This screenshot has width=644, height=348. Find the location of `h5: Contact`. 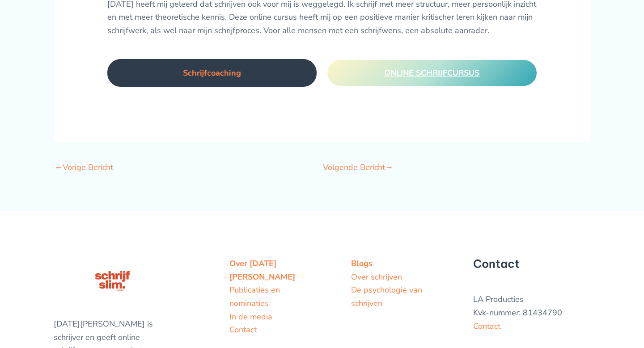

h5: Contact is located at coordinates (532, 264).